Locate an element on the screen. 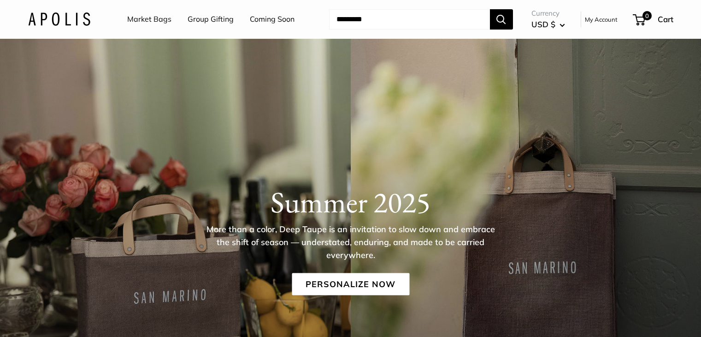 The width and height of the screenshot is (701, 337). a: Market Bags is located at coordinates (149, 19).